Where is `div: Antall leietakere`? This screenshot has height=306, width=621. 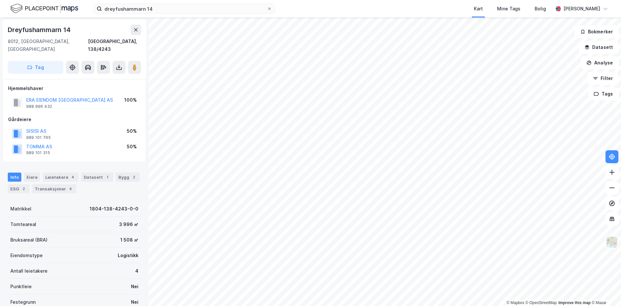 div: Antall leietakere is located at coordinates (29, 271).